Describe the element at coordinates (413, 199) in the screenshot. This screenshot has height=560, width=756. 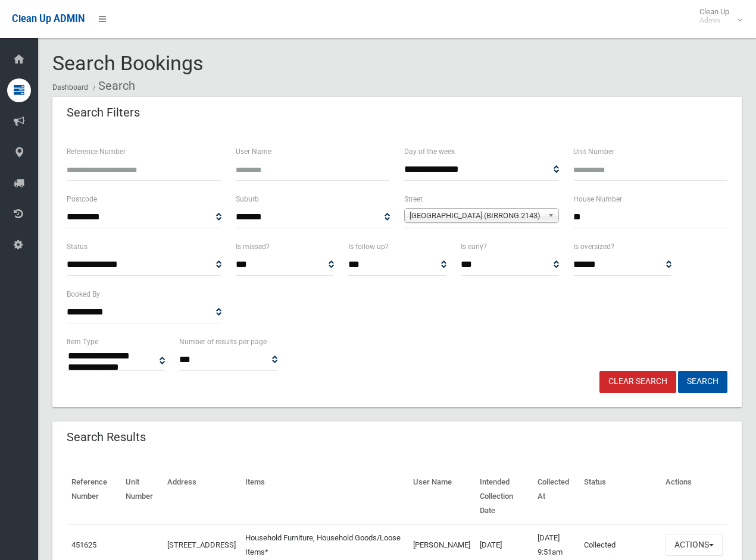
I see `label: Street` at that location.